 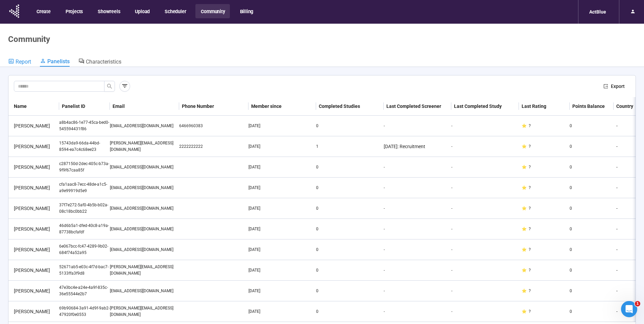 What do you see at coordinates (175, 11) in the screenshot?
I see `button: Scheduler` at bounding box center [175, 11].